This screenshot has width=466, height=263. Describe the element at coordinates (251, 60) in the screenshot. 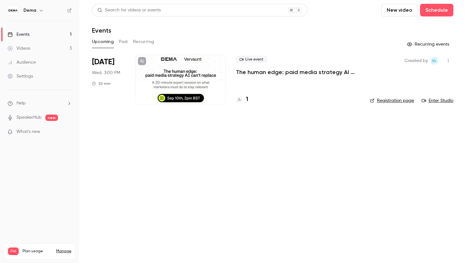

I see `span: Live event` at that location.